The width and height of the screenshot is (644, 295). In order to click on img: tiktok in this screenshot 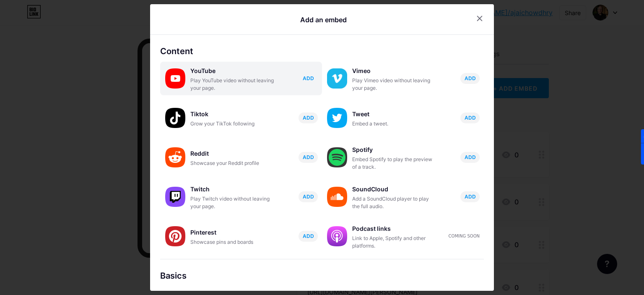, I will do `click(176, 118)`.